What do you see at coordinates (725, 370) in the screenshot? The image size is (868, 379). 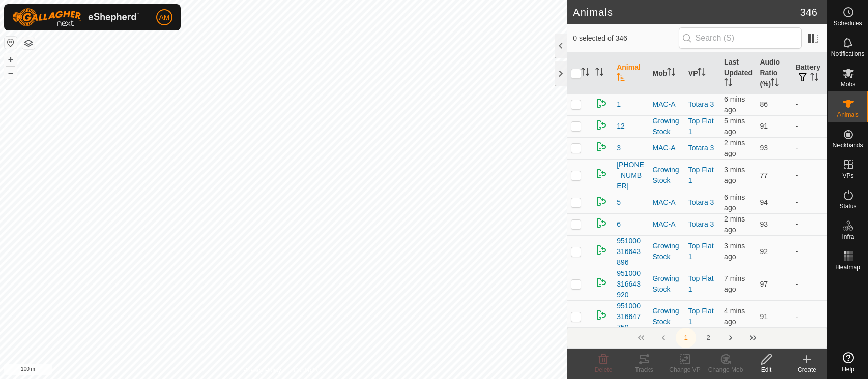 I see `div: Change Mob` at bounding box center [725, 370].